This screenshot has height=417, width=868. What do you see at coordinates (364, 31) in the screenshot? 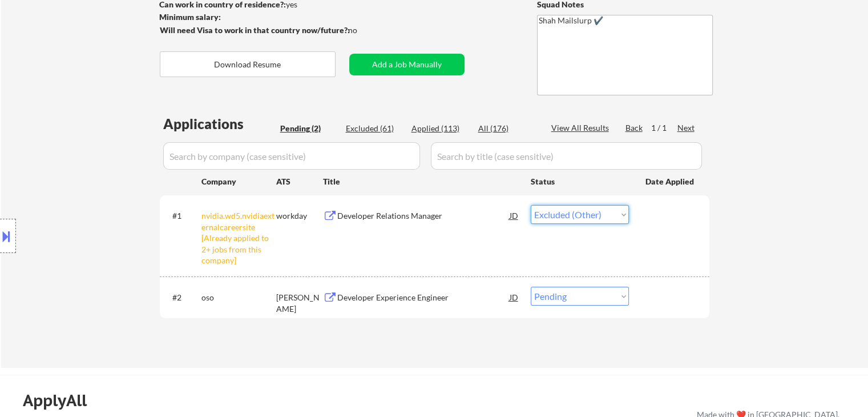
I see `div: no` at bounding box center [364, 31].